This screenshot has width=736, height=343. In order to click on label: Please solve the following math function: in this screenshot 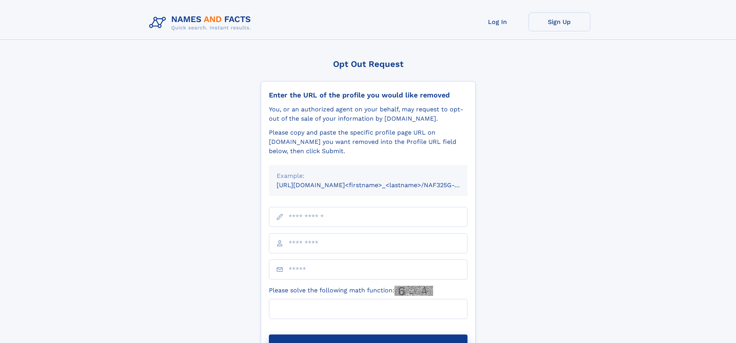, I will do `click(351, 290)`.